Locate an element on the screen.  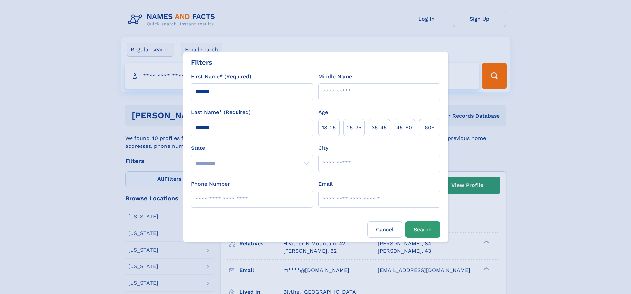
label: Email is located at coordinates (325, 184).